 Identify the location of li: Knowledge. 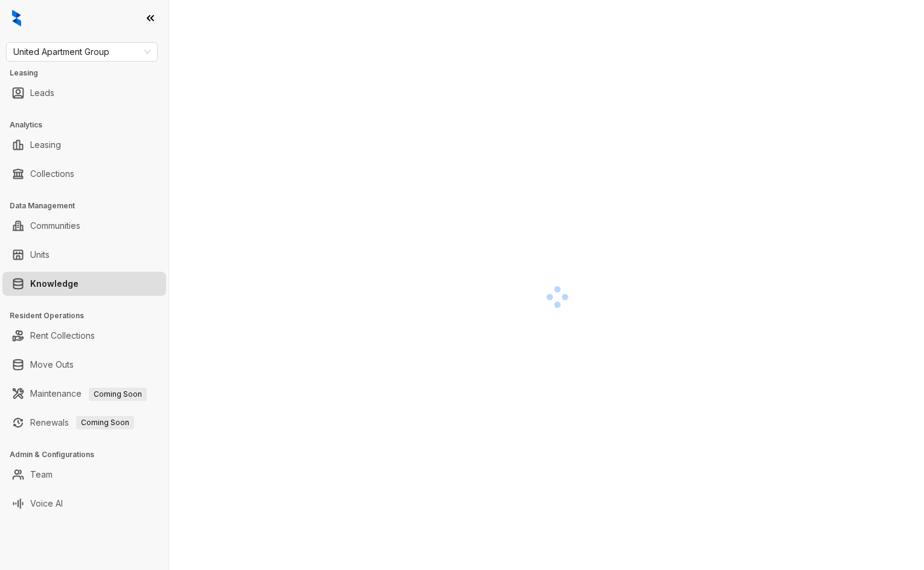
(84, 284).